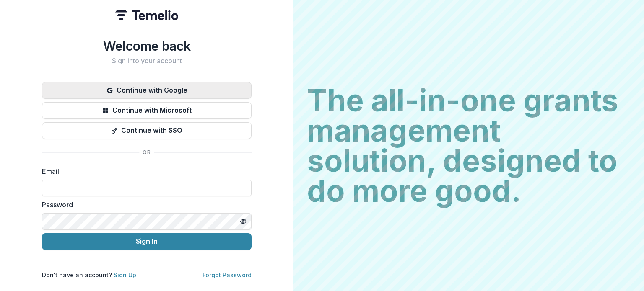 The width and height of the screenshot is (644, 291). I want to click on label: Password, so click(144, 205).